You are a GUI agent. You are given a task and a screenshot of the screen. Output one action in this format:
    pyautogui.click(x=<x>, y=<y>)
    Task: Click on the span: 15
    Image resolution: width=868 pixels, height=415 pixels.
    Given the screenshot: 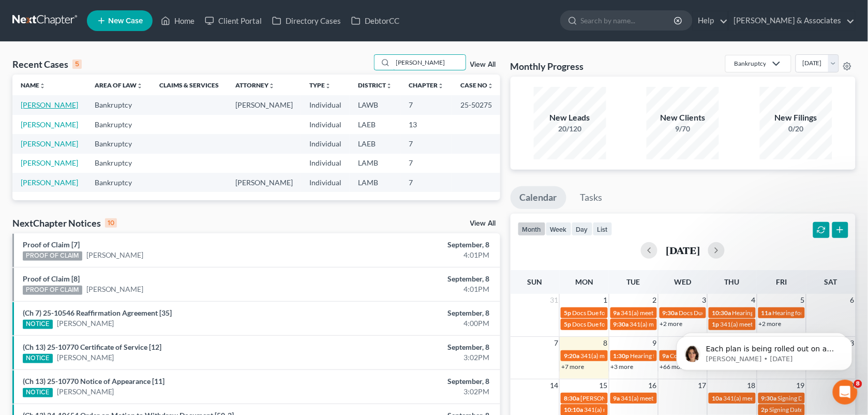 What is the action you would take?
    pyautogui.click(x=604, y=386)
    